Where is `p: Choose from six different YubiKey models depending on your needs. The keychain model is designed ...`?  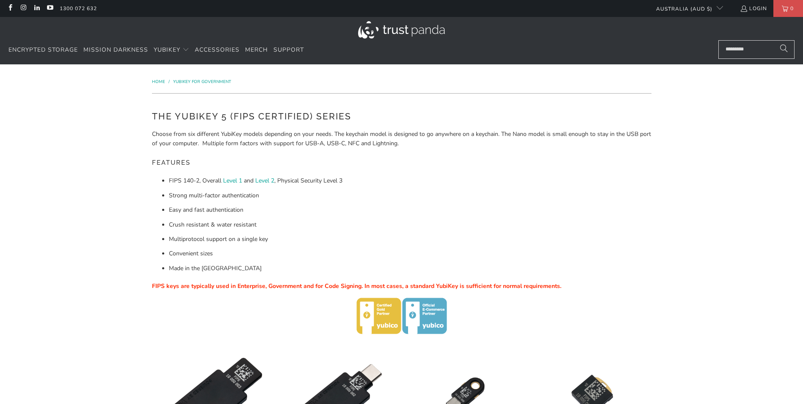 p: Choose from six different YubiKey models depending on your needs. The keychain model is designed ... is located at coordinates (402, 139).